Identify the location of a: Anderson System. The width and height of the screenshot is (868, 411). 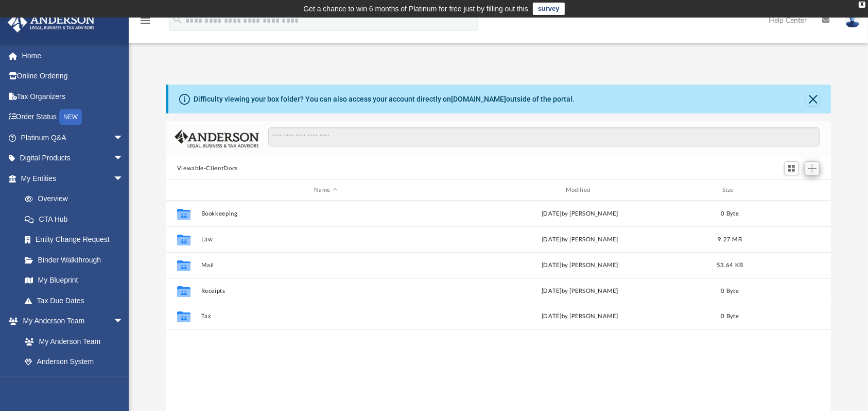
(74, 362).